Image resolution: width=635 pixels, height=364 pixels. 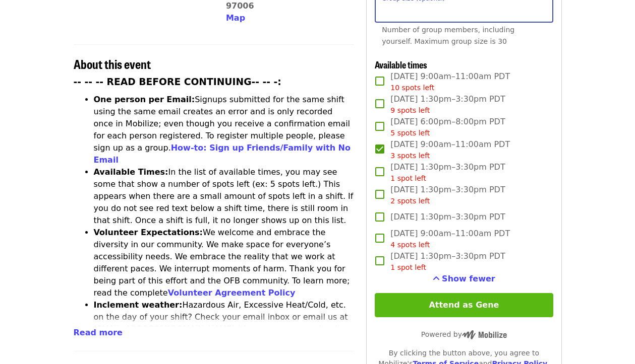 I want to click on span: About this event, so click(x=112, y=63).